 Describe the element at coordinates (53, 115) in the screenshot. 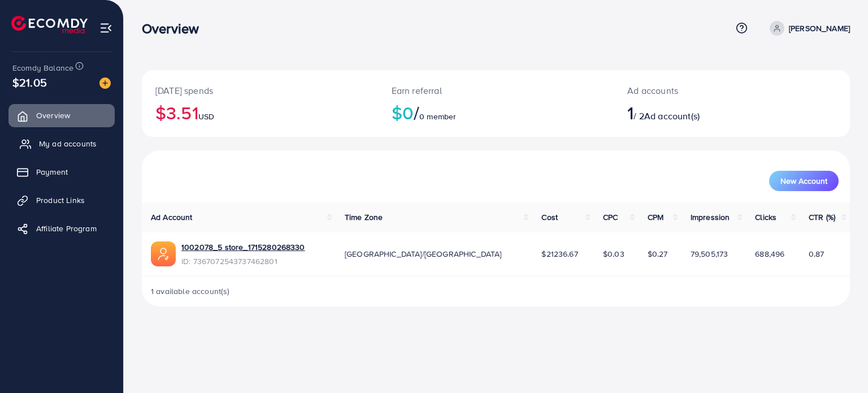

I see `span: Overview` at that location.